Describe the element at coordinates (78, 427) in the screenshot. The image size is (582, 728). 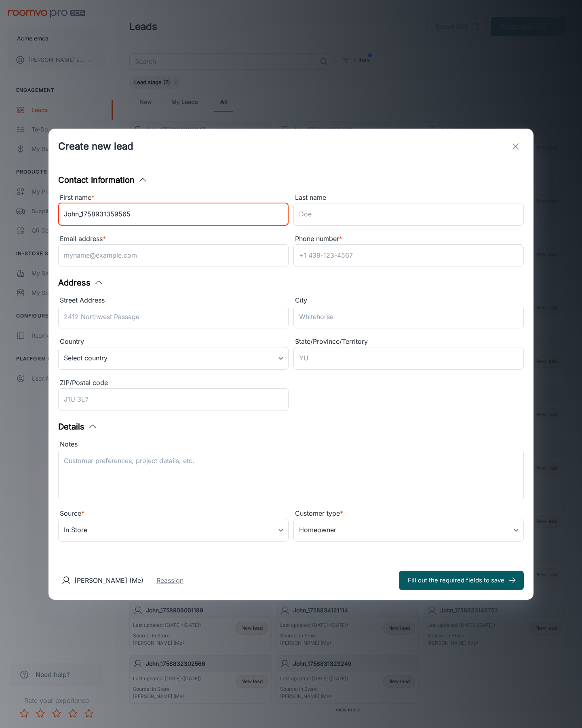
I see `button: Details` at that location.